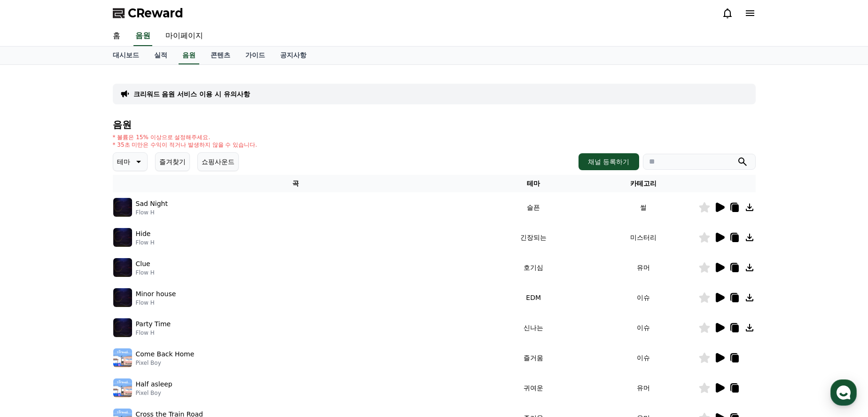 This screenshot has width=868, height=417. What do you see at coordinates (124, 162) in the screenshot?
I see `p: 테마` at bounding box center [124, 162].